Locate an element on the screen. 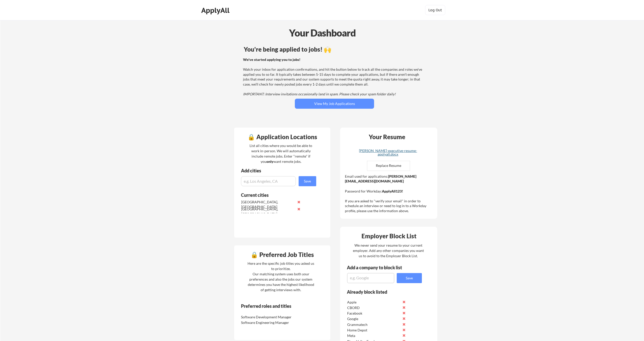 The height and width of the screenshot is (341, 644). div: ApplyAll is located at coordinates (216, 10).